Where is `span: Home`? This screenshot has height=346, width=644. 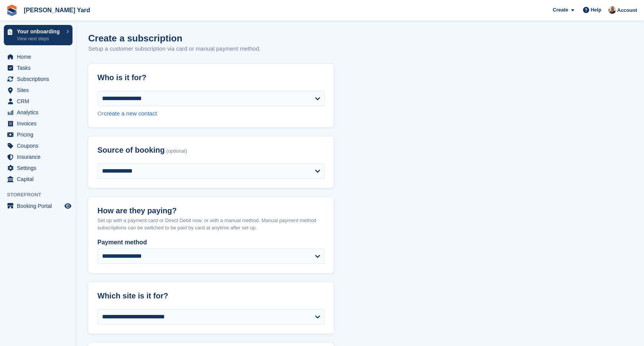 span: Home is located at coordinates (40, 57).